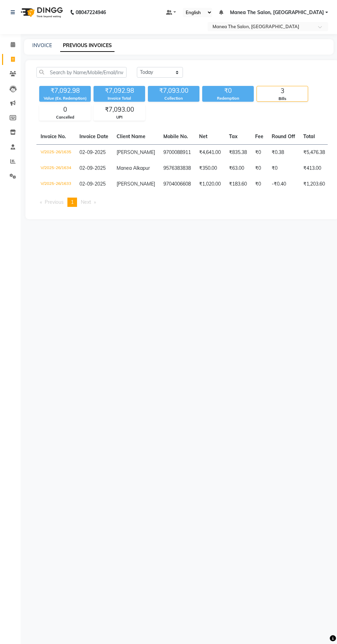 Image resolution: width=337 pixels, height=644 pixels. I want to click on div: Bills, so click(282, 98).